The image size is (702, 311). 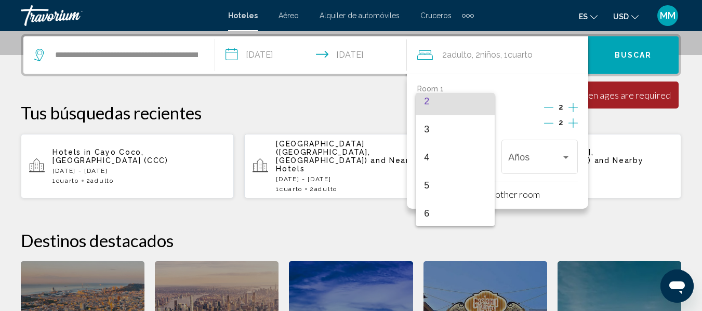 What do you see at coordinates (455, 214) in the screenshot?
I see `span: 6` at bounding box center [455, 214].